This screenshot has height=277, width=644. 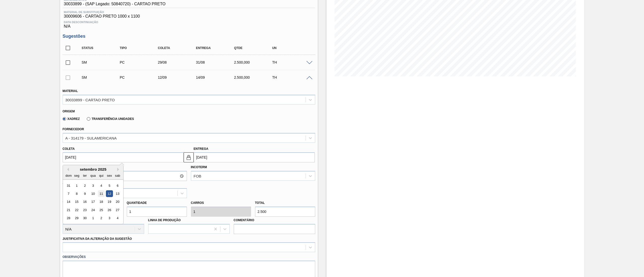 I want to click on div: Choose quarta-feira, 10 de setembro de 2025, so click(x=92, y=193).